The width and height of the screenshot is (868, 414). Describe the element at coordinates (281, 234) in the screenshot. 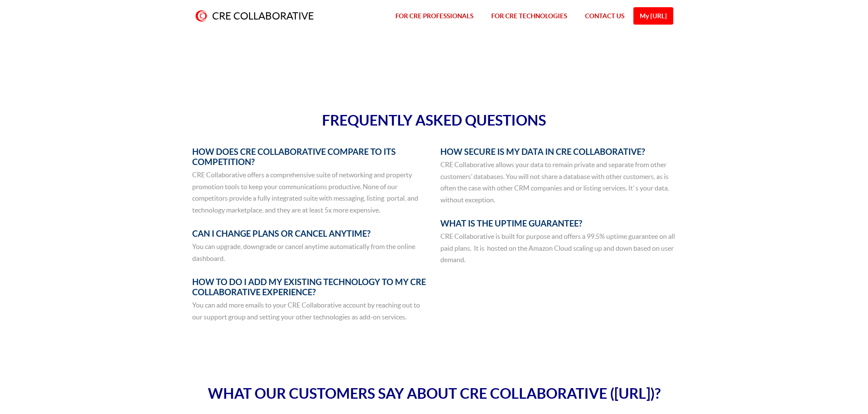

I see `span: CAN I CHANGE PLANS OR CANCEL ANYTIME?` at that location.